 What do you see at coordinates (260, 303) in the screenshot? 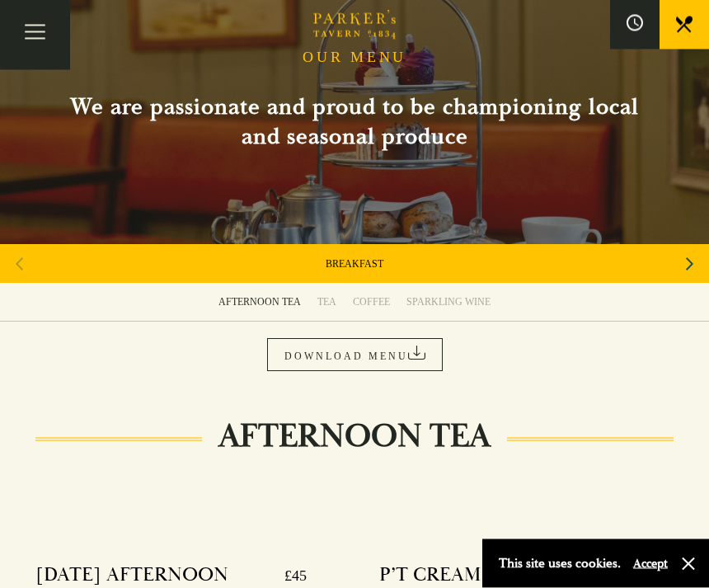
I see `div: AFTERNOON TEA` at bounding box center [260, 303].